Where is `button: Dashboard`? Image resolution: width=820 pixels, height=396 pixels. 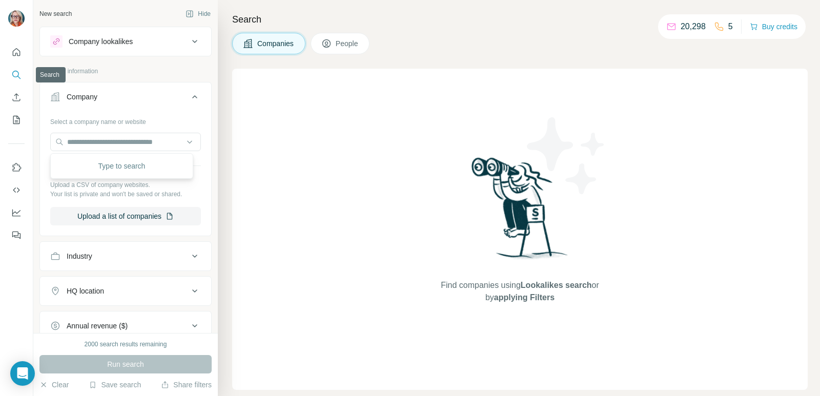 button: Dashboard is located at coordinates (16, 213).